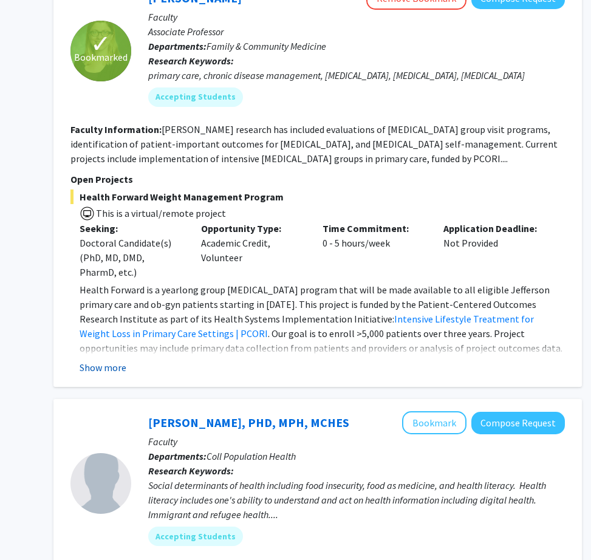 The width and height of the screenshot is (591, 560). Describe the element at coordinates (253, 228) in the screenshot. I see `p: Opportunity Type:` at that location.